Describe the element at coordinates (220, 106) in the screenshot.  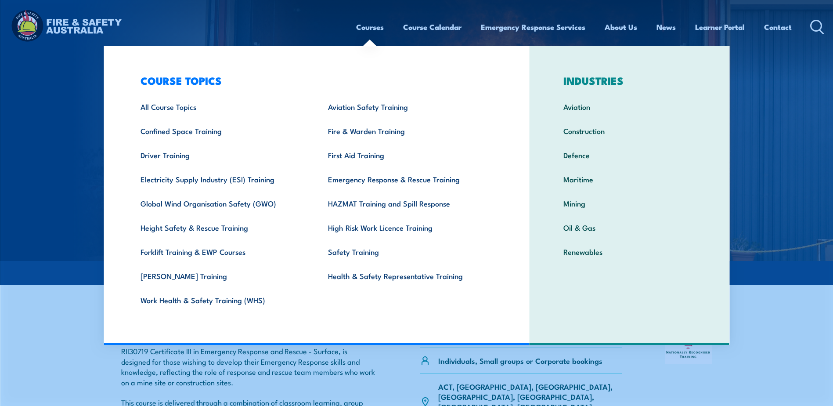
I see `a: All Course Topics` at that location.